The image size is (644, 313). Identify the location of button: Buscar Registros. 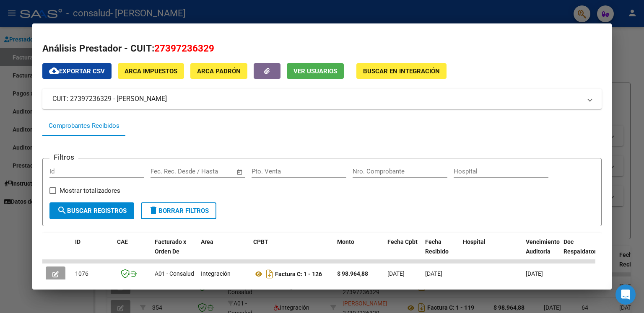
(92, 211).